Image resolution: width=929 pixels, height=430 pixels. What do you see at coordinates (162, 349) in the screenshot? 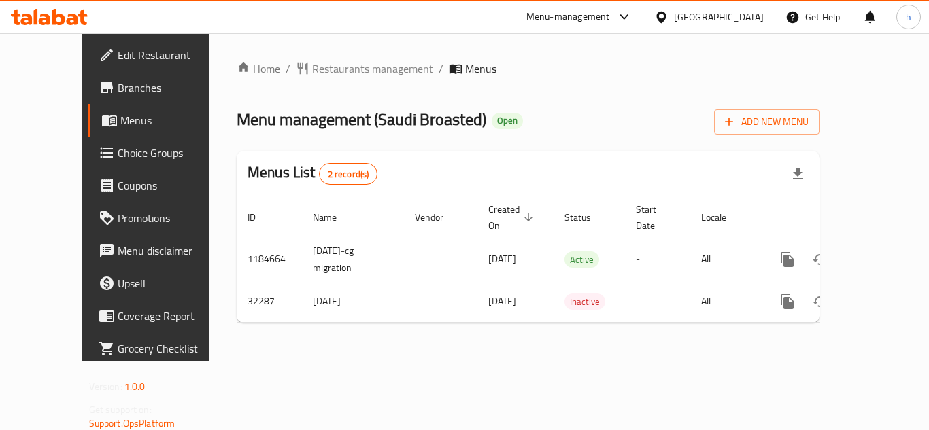
I see `a: Grocery Checklist` at bounding box center [162, 349].